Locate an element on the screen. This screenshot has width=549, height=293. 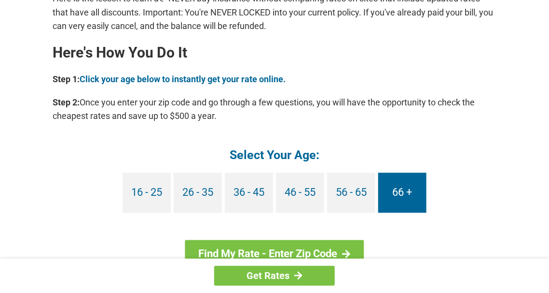
a: 56 - 65 is located at coordinates (351, 192).